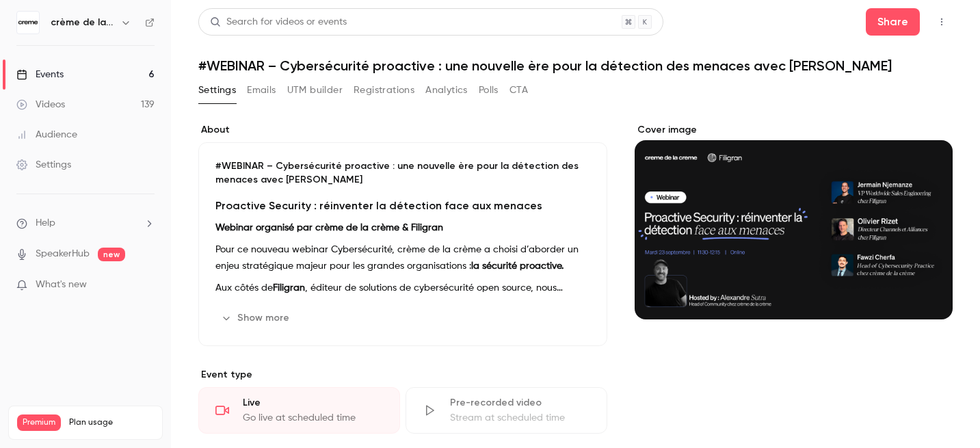 The height and width of the screenshot is (448, 980). Describe the element at coordinates (256, 318) in the screenshot. I see `button: Show more` at that location.